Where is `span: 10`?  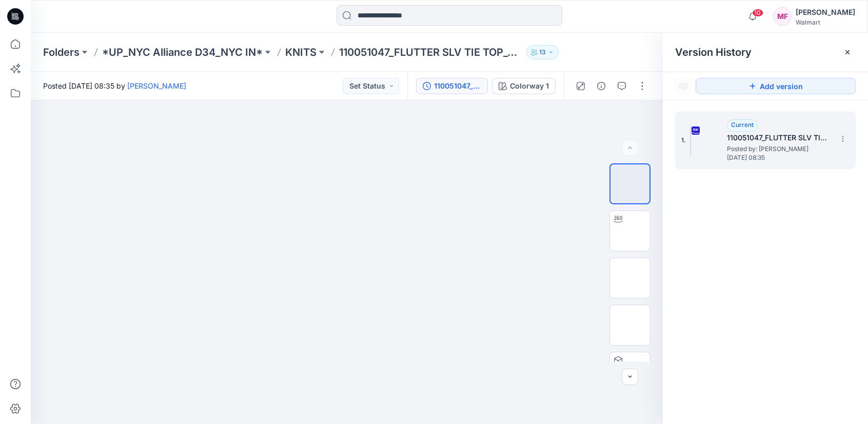
span: 10 is located at coordinates (758, 13).